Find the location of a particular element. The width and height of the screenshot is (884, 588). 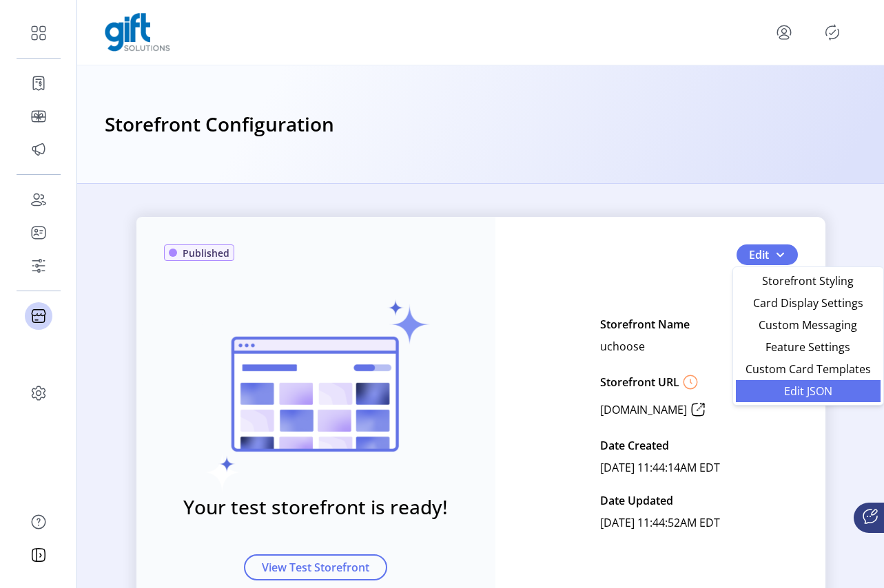

li: Card Display Settings is located at coordinates (808, 303).